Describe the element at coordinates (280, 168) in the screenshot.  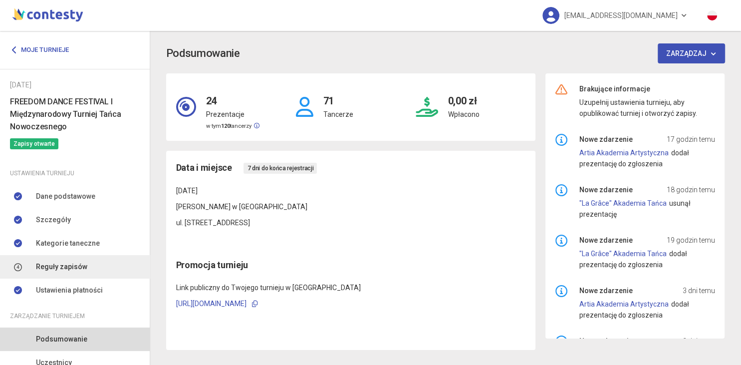
I see `span: 7 dni do końca rejestracji` at that location.